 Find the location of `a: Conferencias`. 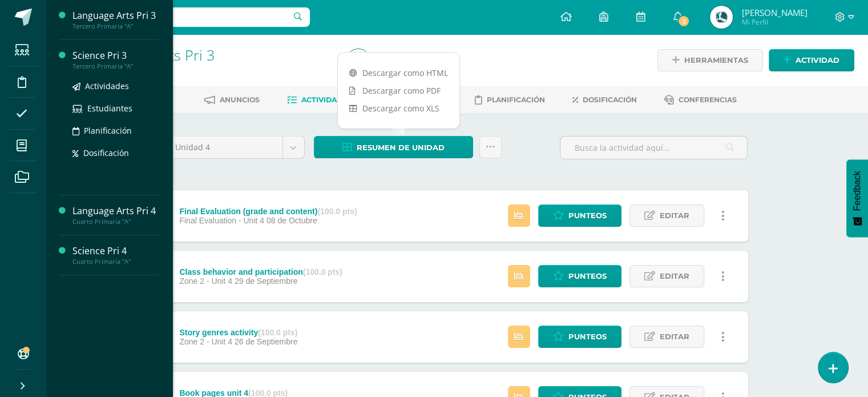

a: Conferencias is located at coordinates (700, 100).